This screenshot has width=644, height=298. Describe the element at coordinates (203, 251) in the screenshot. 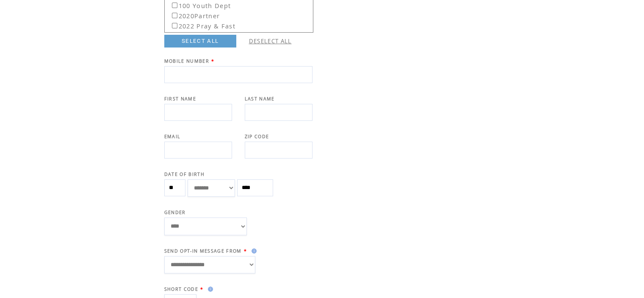

I see `span: SEND OPT-IN MESSAGE FROM` at that location.